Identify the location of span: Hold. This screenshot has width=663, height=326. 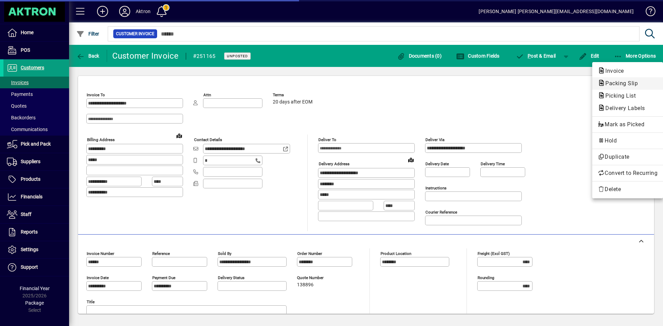
(627, 141).